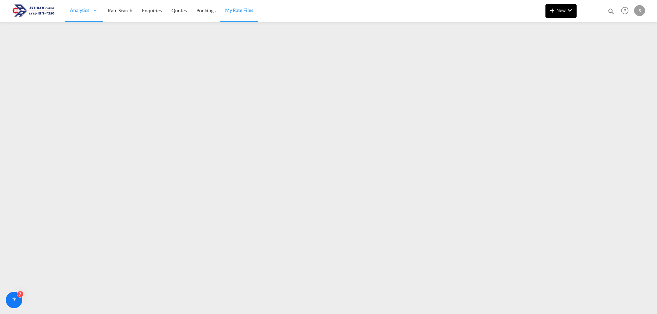  I want to click on div: icon-magnify, so click(611, 13).